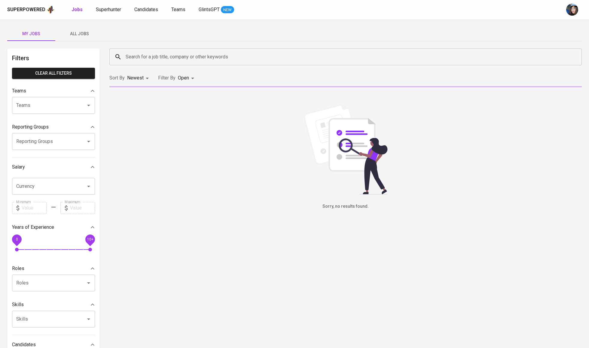 The height and width of the screenshot is (348, 589). I want to click on div: Roles, so click(54, 268).